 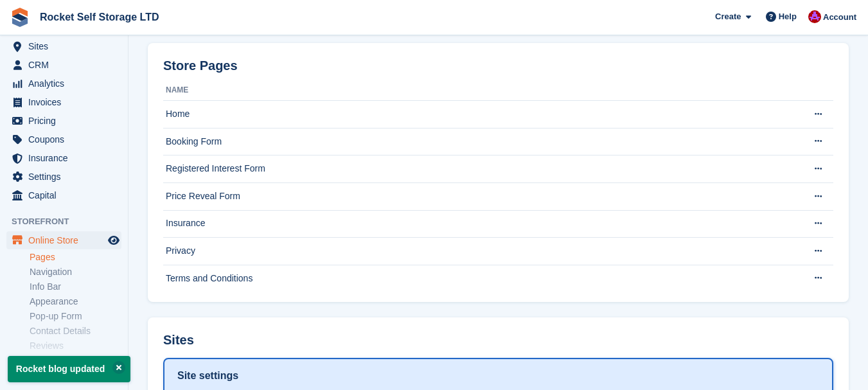 I want to click on td: Registered Interest Form, so click(x=481, y=169).